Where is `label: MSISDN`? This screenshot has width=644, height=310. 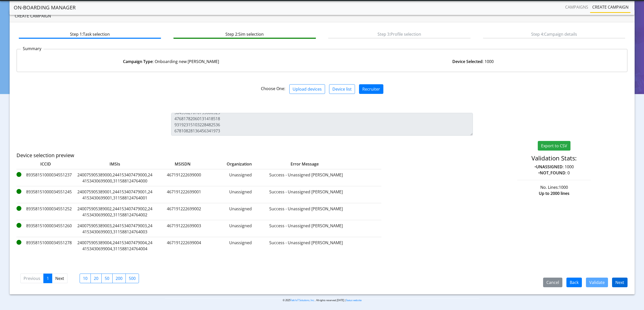
label: MSISDN is located at coordinates (179, 164).